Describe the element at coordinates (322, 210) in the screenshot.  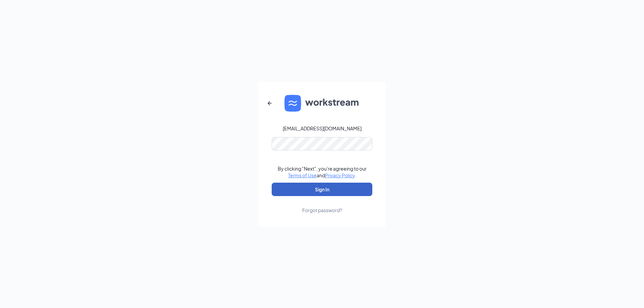
I see `div: Forgot password?` at that location.